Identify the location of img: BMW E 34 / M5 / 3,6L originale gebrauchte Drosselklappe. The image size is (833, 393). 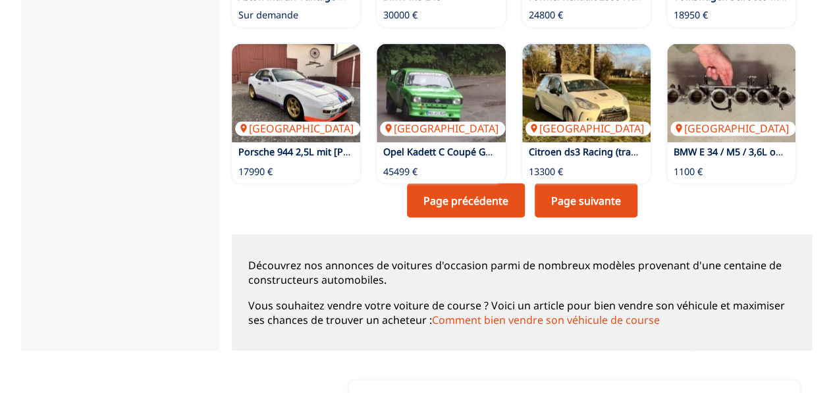
(731, 93).